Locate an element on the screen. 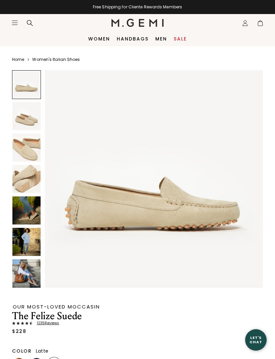 The image size is (275, 359). h1: The Felize Suede is located at coordinates (82, 316).